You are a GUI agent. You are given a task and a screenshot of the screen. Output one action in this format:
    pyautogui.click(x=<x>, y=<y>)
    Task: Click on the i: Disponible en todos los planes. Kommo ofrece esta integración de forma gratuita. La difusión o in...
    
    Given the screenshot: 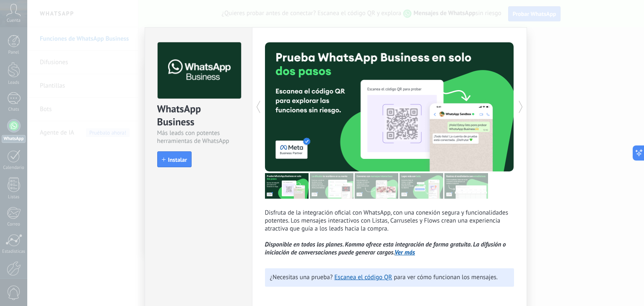 What is the action you would take?
    pyautogui.click(x=385, y=249)
    